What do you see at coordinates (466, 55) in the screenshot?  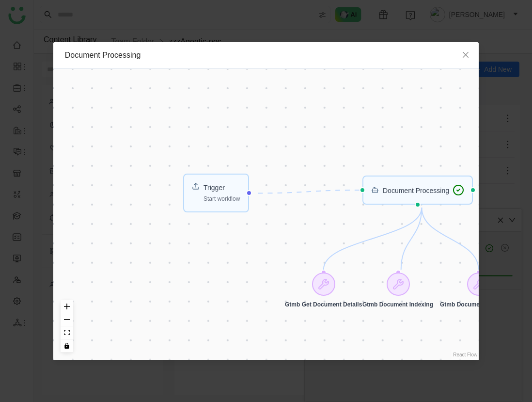 I see `button: Close` at bounding box center [466, 55].